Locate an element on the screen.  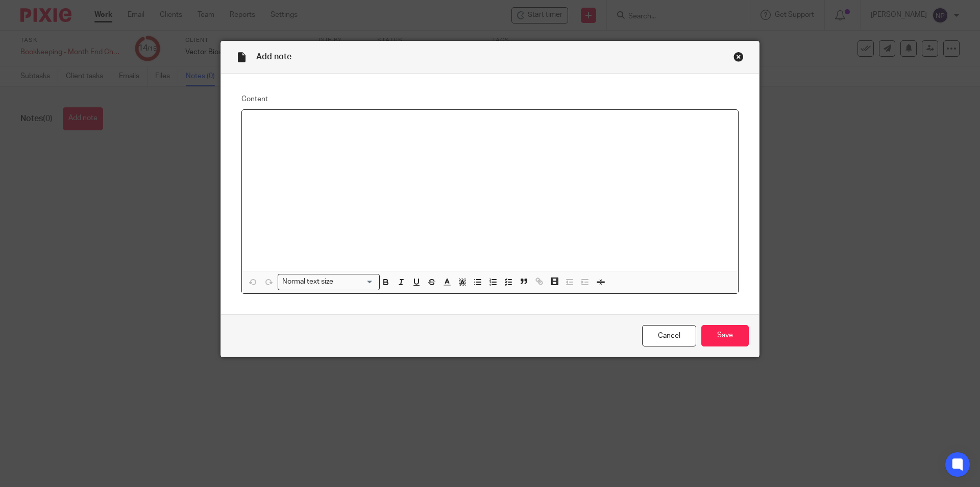
a: Cancel is located at coordinates (669, 336).